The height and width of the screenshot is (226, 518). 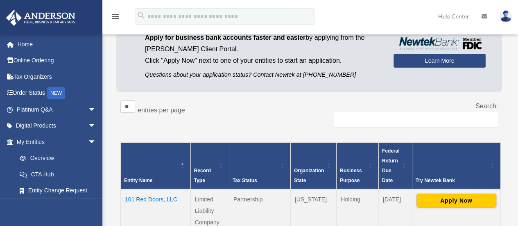 I want to click on th: Tax Status: Activate to sort, so click(x=260, y=166).